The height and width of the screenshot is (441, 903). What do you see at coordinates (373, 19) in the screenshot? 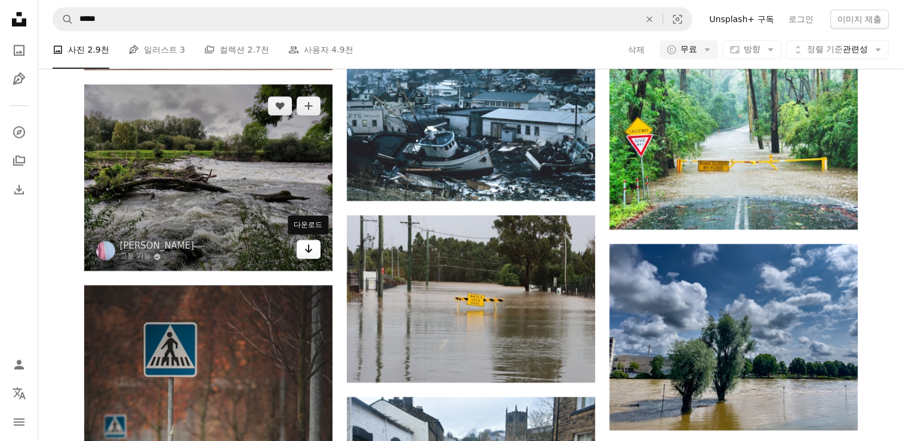
I see `form: 사이트 전체에서 이미지 찾기` at bounding box center [373, 19].